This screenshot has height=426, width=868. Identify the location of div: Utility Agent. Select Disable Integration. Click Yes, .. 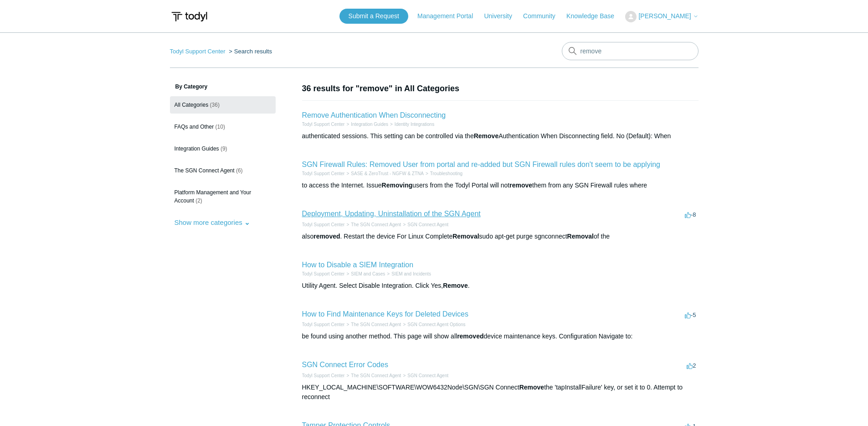
(500, 285).